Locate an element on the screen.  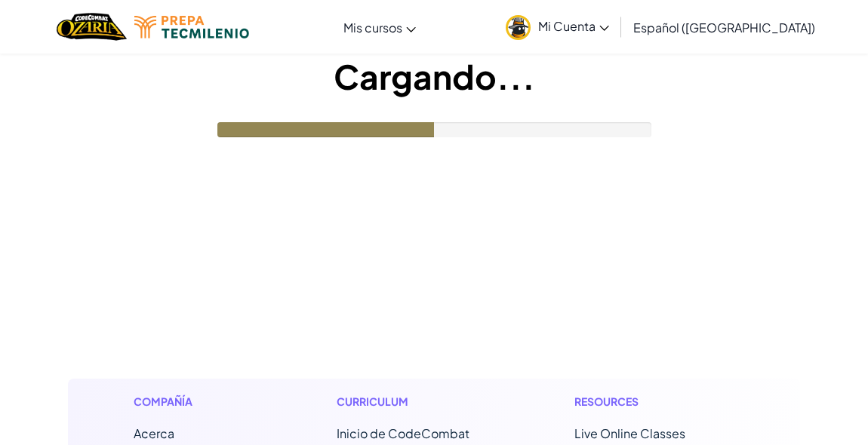
h1: Resources is located at coordinates (654, 401).